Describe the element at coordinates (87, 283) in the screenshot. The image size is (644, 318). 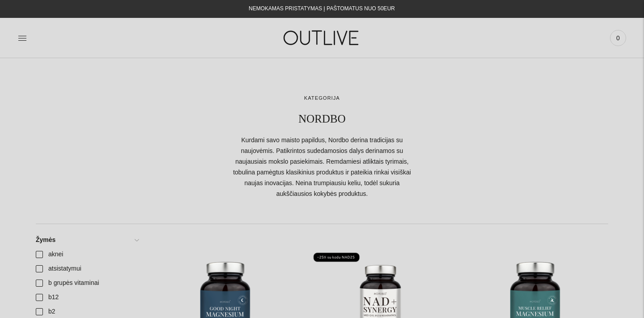
I see `a: b grupės vitaminai` at that location.